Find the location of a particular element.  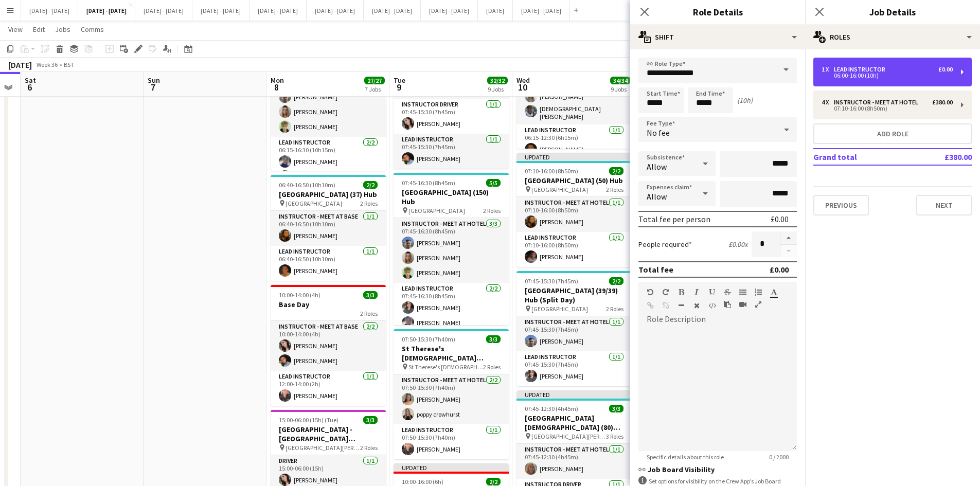

span: Edit is located at coordinates (39, 29).